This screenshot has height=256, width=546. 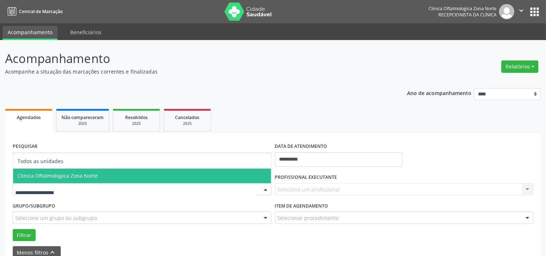 I want to click on label: PESQUISAR, so click(x=25, y=146).